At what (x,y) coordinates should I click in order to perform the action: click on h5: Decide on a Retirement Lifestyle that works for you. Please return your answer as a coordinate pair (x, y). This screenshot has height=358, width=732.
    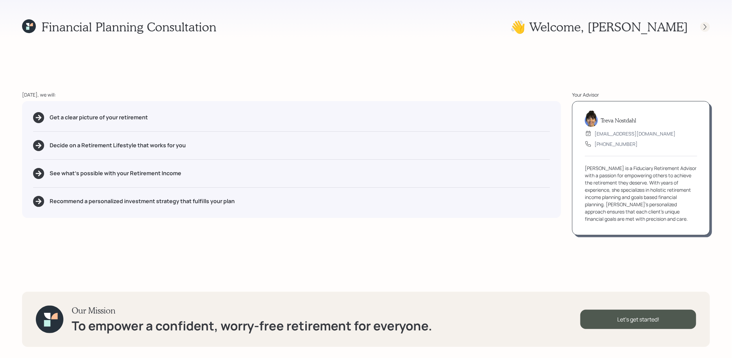
    Looking at the image, I should click on (118, 145).